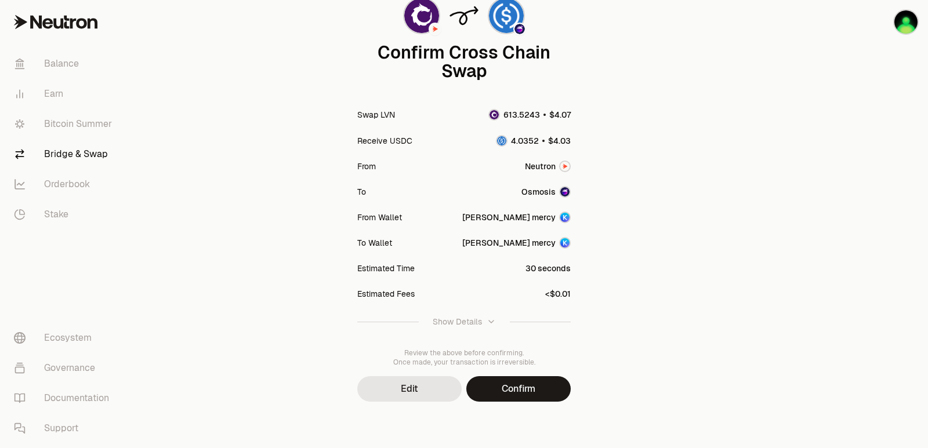 Image resolution: width=928 pixels, height=448 pixels. Describe the element at coordinates (518, 389) in the screenshot. I see `button: Confirm` at that location.